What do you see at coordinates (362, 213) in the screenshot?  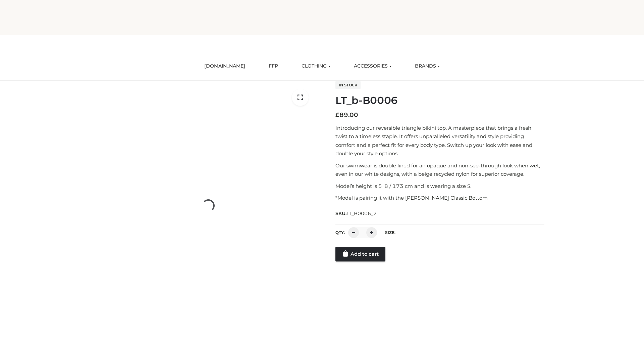 I see `span: LT_B0006_2` at bounding box center [362, 213].